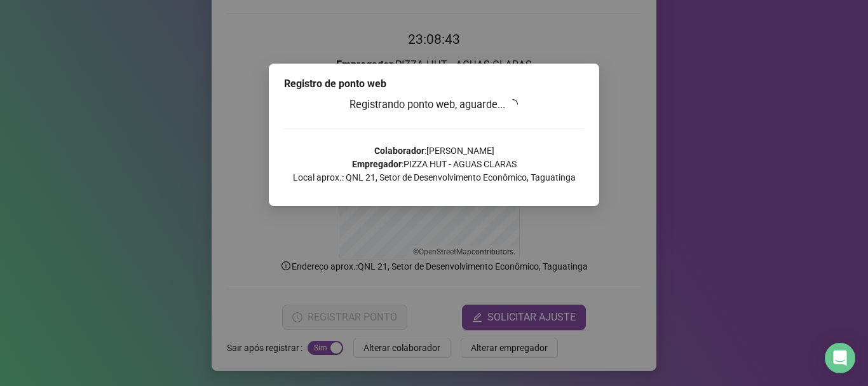 The height and width of the screenshot is (386, 868). Describe the element at coordinates (434, 105) in the screenshot. I see `h3: Registrando ponto web, aguarde...` at that location.